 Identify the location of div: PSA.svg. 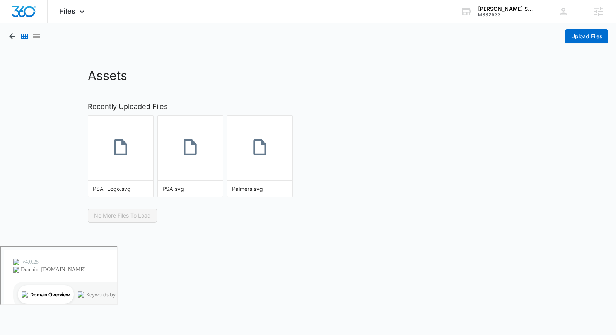
(190, 189).